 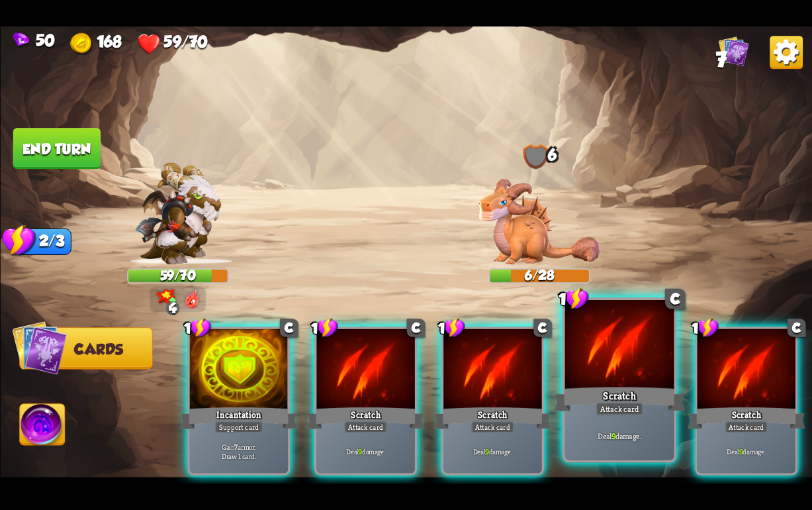 What do you see at coordinates (239, 451) in the screenshot?
I see `p: Gain armor. Draw 1 card.` at bounding box center [239, 451].